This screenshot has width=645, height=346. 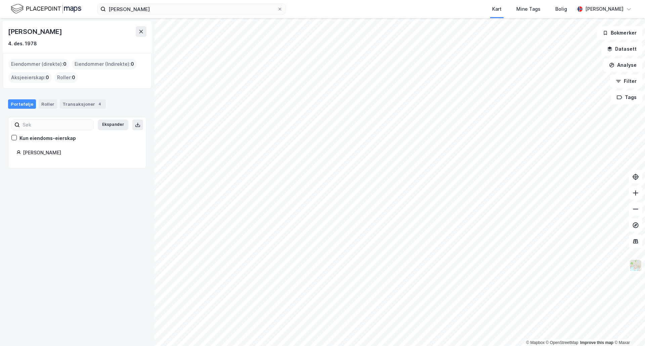 What do you see at coordinates (66, 78) in the screenshot?
I see `div: Roller :` at bounding box center [66, 78].